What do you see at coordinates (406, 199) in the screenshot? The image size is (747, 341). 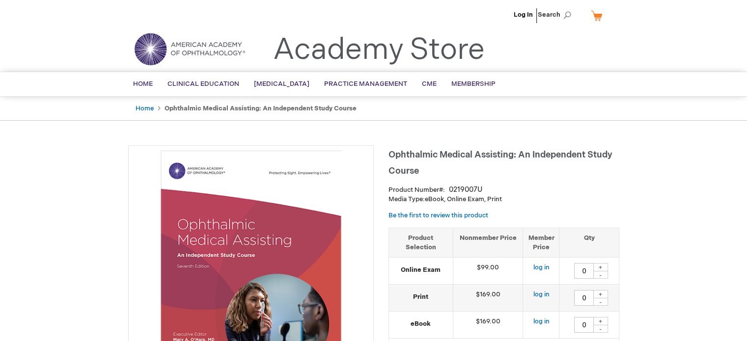 I see `strong: Media Type:` at bounding box center [406, 199].